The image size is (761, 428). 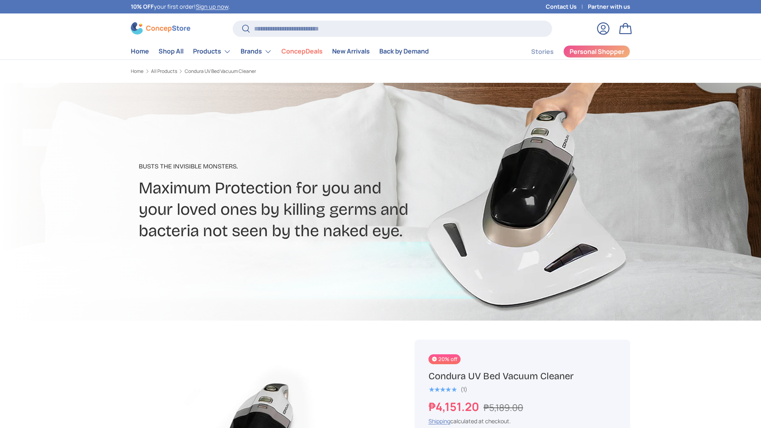 What do you see at coordinates (439, 421) in the screenshot?
I see `a: Shipping` at bounding box center [439, 421].